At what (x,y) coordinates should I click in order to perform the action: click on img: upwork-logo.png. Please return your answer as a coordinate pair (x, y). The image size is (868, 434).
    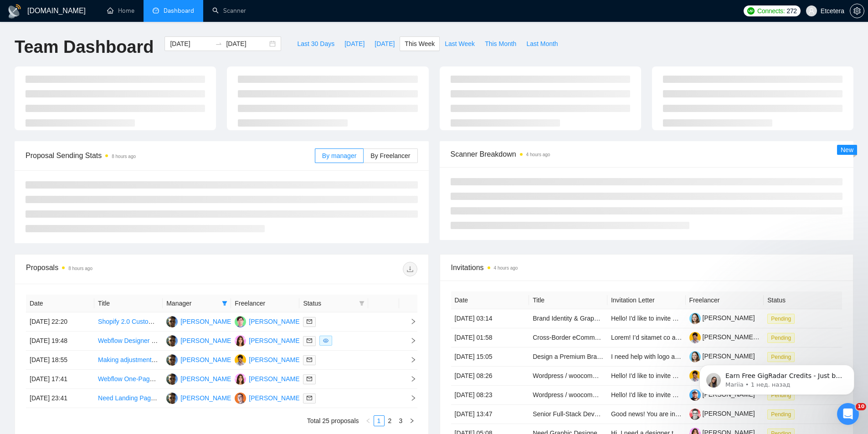
    Looking at the image, I should click on (751, 11).